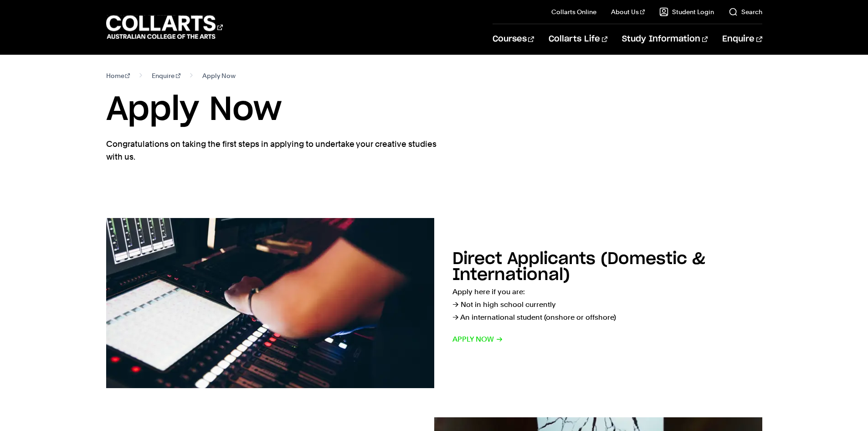  I want to click on a: Courses, so click(513, 39).